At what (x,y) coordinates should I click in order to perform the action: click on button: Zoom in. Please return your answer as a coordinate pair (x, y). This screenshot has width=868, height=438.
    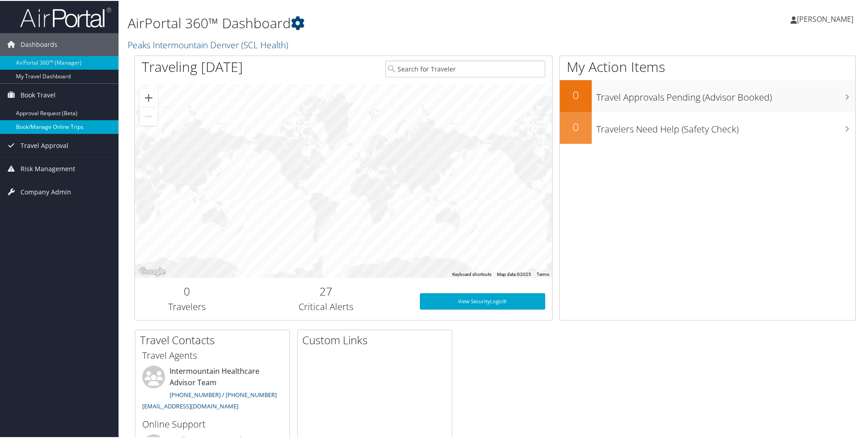
    Looking at the image, I should click on (148, 97).